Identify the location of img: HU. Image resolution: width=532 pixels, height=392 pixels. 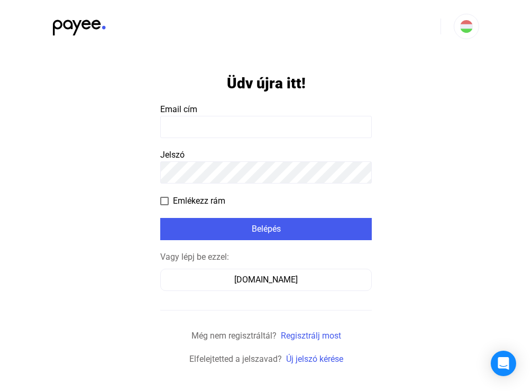
(466, 27).